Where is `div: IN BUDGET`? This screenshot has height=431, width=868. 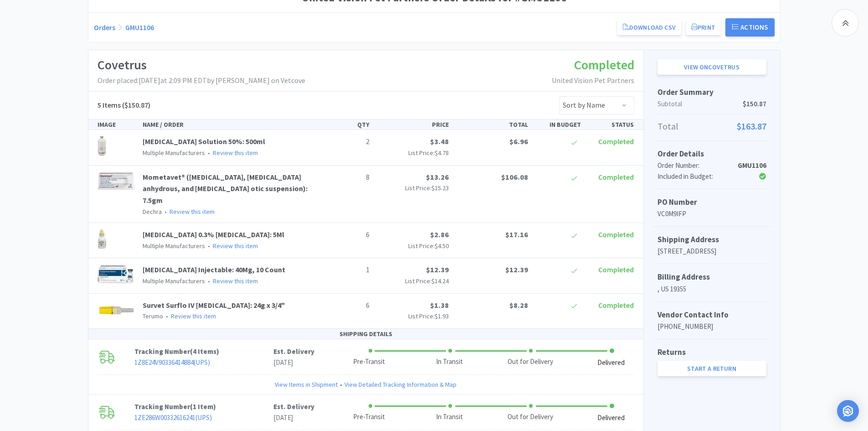 div: IN BUDGET is located at coordinates (558, 124).